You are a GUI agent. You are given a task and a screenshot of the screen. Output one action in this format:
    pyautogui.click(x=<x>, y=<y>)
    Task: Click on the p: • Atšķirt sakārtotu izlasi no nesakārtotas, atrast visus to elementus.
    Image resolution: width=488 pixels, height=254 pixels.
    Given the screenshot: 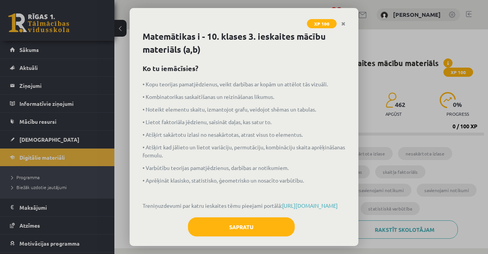 What is the action you would take?
    pyautogui.click(x=244, y=134)
    